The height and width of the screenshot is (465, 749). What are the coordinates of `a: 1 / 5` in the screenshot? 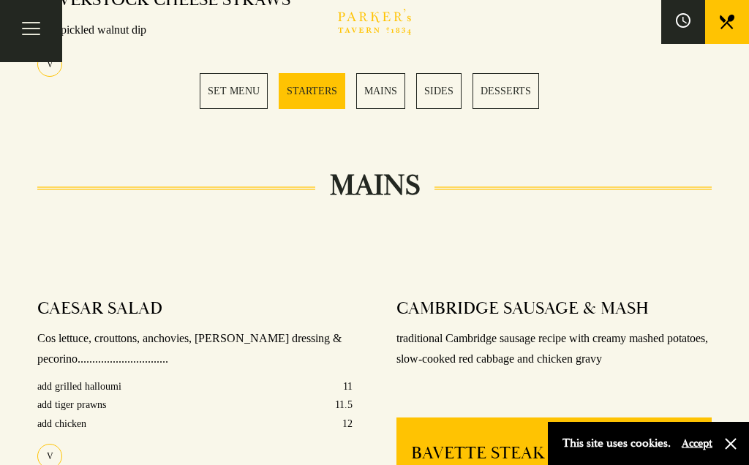 It's located at (233, 91).